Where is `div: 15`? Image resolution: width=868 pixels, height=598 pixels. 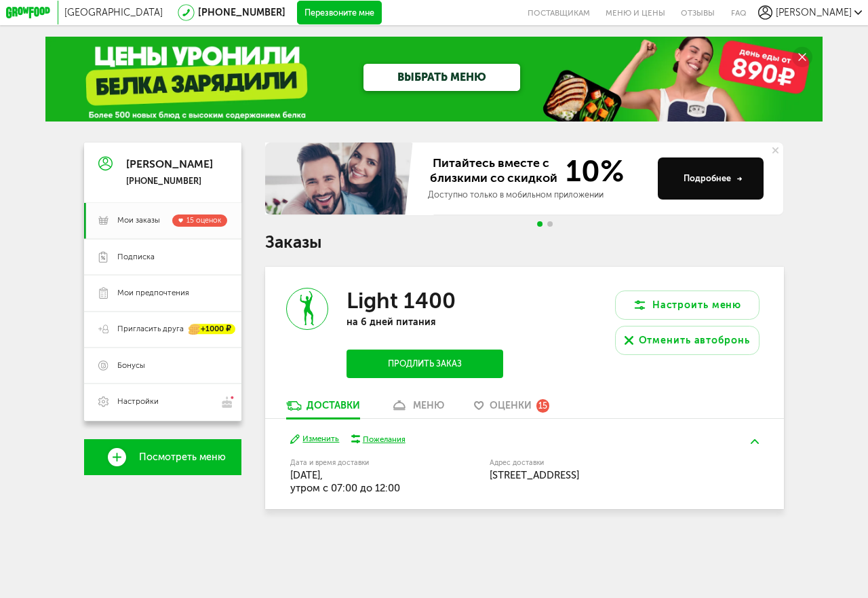 div: 15 is located at coordinates (543, 406).